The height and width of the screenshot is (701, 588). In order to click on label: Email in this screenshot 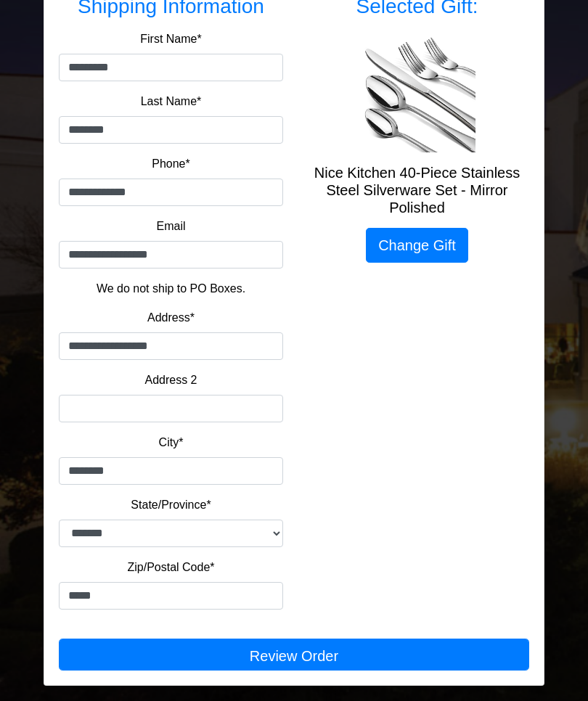, I will do `click(170, 227)`.